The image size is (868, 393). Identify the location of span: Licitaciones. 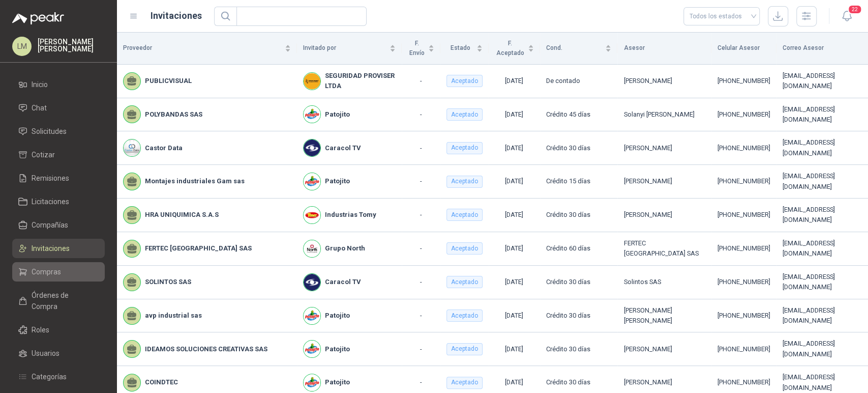
(50, 201).